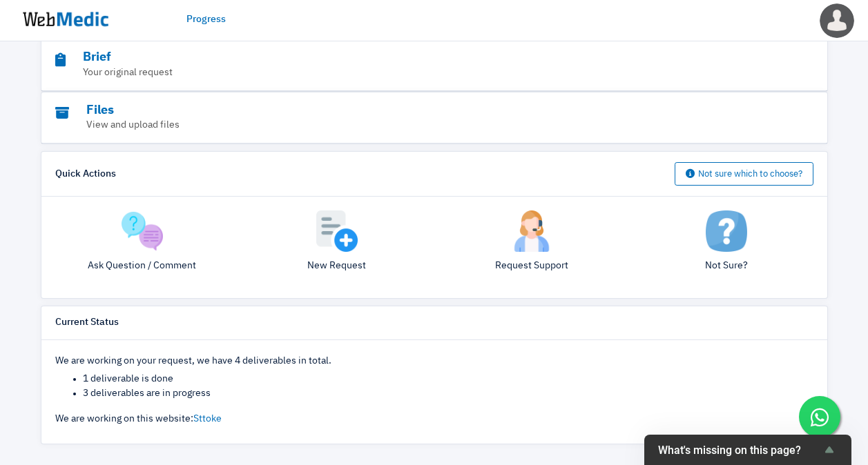 The width and height of the screenshot is (868, 465). What do you see at coordinates (748, 450) in the screenshot?
I see `button: Show survey - What's missing on this page?` at bounding box center [748, 450].